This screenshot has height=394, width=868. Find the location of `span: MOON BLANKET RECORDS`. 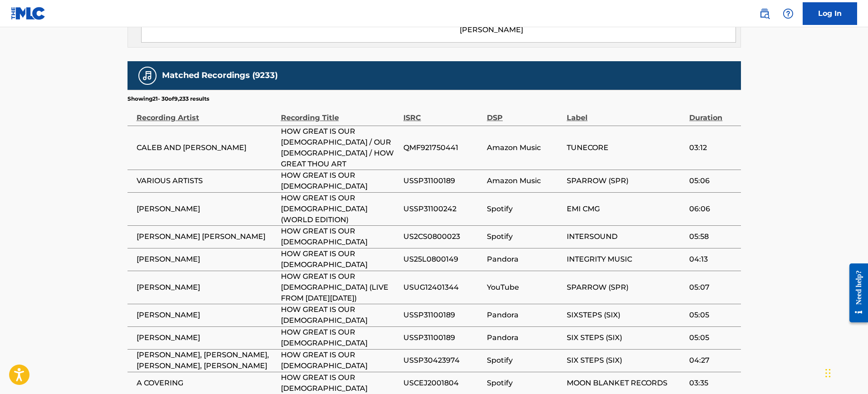

span: MOON BLANKET RECORDS is located at coordinates (626, 383).